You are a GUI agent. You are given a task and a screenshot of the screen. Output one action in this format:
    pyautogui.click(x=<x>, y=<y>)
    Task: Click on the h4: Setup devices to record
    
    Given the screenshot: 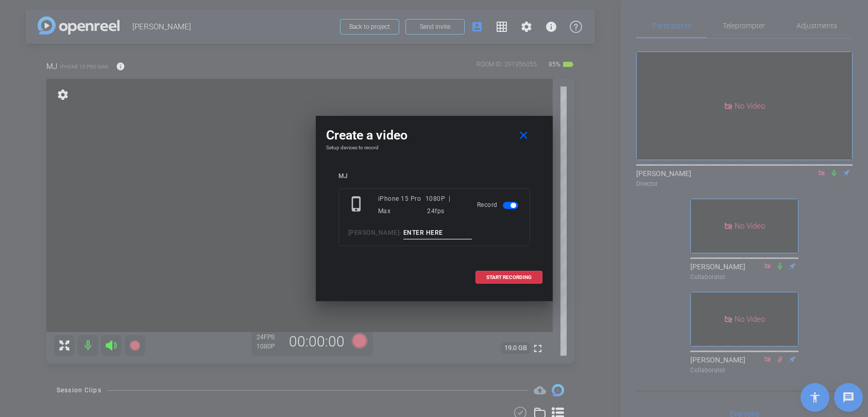 What is the action you would take?
    pyautogui.click(x=435, y=148)
    